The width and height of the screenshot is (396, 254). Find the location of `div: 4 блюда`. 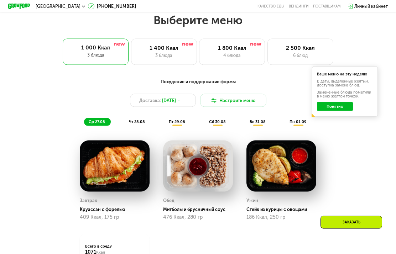

div: 4 блюда is located at coordinates (232, 56).